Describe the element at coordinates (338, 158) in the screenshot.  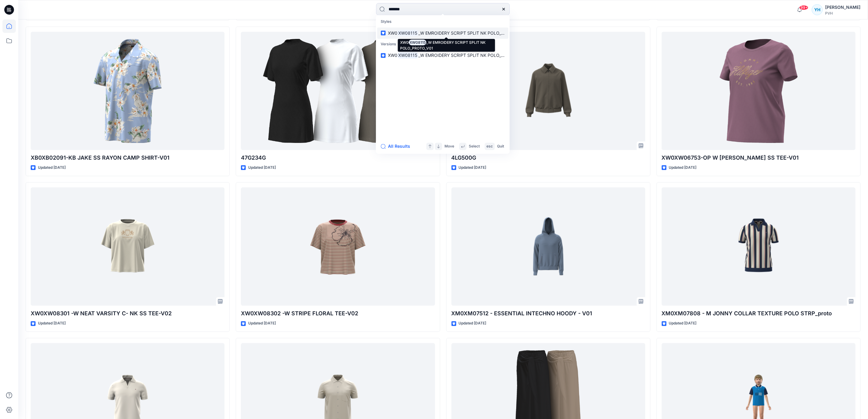
I see `p: 47G234G` at that location.